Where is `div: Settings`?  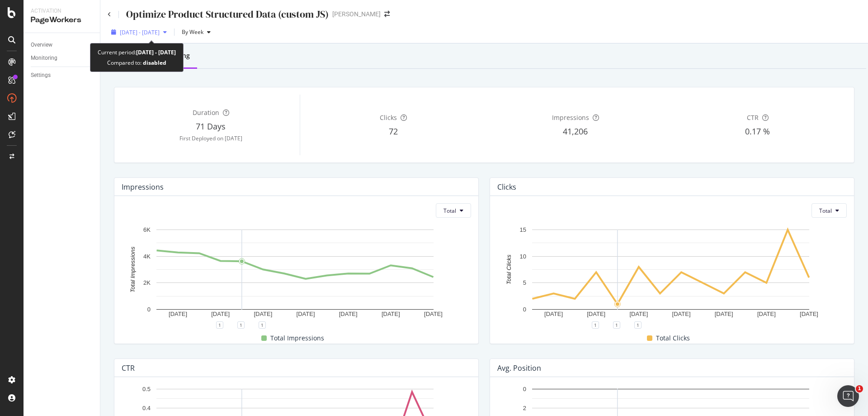
div: Settings is located at coordinates (41, 75).